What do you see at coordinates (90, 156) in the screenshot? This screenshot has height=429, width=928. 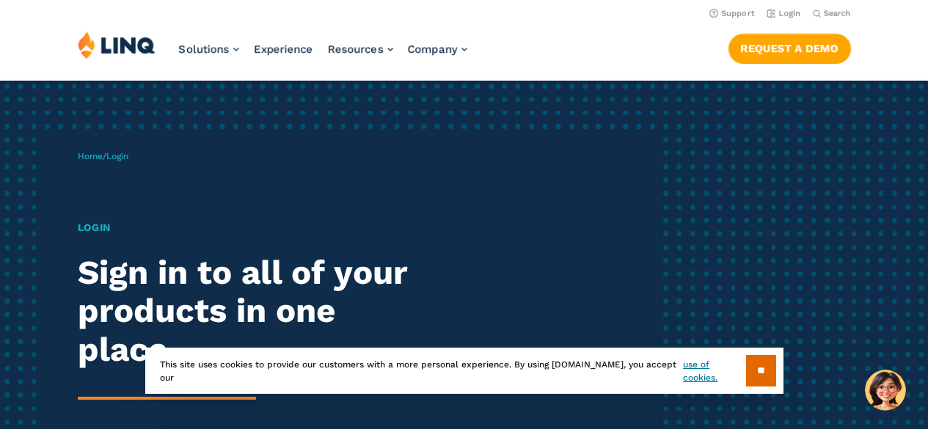 I see `a: Home` at bounding box center [90, 156].